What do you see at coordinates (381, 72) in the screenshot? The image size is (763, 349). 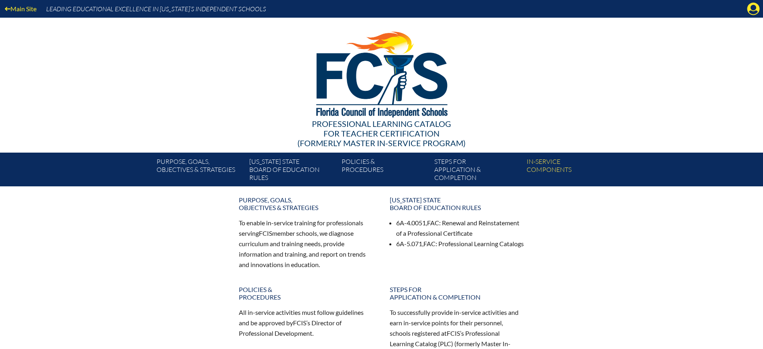 I see `img: FCISlogo221.eps` at bounding box center [381, 72].